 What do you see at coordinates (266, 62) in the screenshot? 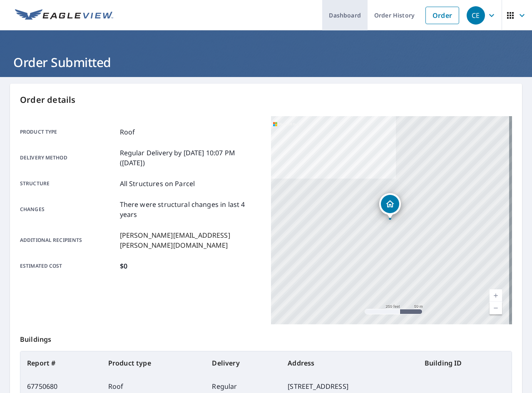
I see `h1: Order Submitted` at bounding box center [266, 62].